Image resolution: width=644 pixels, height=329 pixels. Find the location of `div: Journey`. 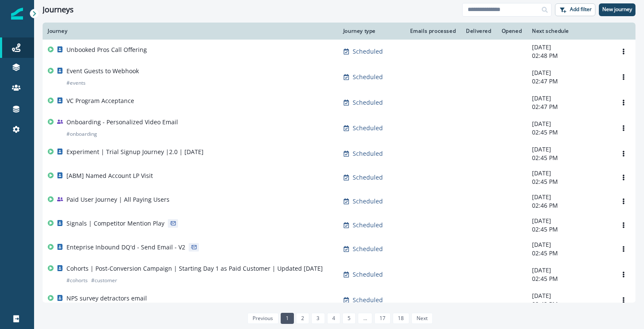

div: Journey is located at coordinates (191, 31).